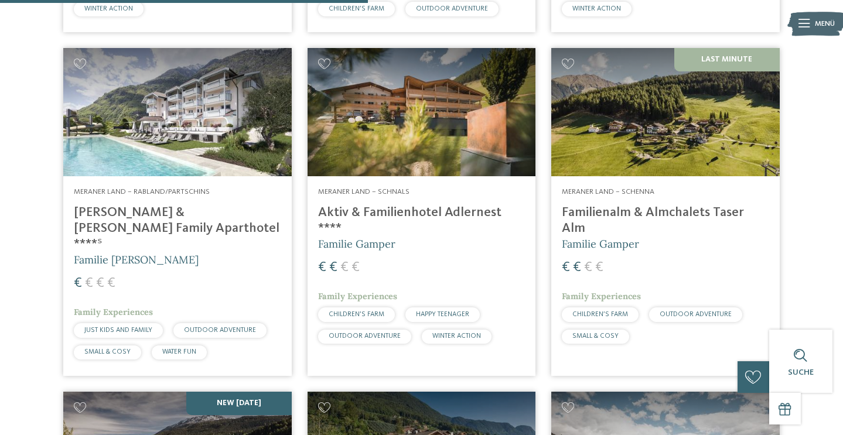 Image resolution: width=843 pixels, height=435 pixels. Describe the element at coordinates (177, 212) in the screenshot. I see `a: Familienhotels gesucht? Hier findet ihr die besten! Meraner Land – Rabland/Partschins [PERSON_NAM...` at that location.